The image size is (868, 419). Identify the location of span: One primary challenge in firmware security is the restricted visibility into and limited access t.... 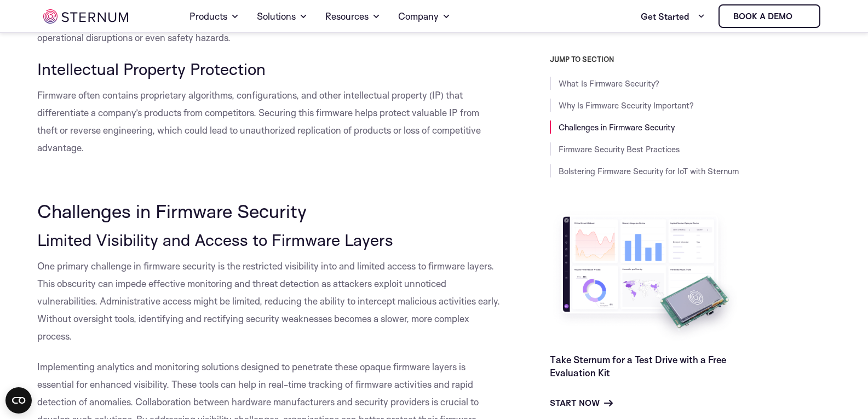
(268, 301).